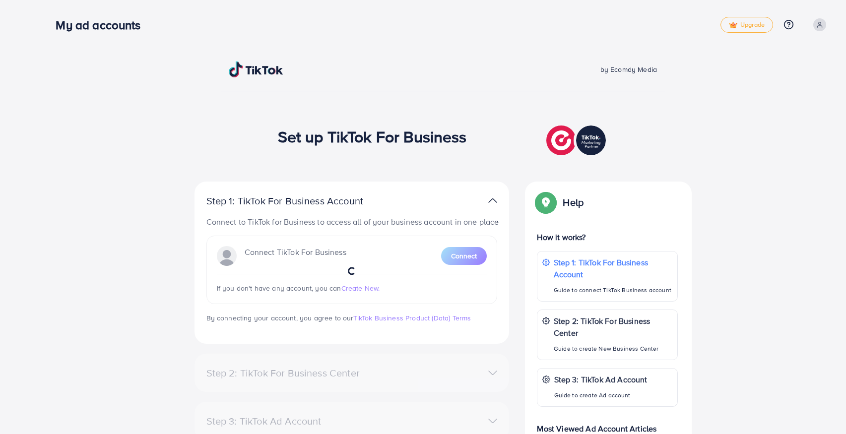 The image size is (846, 434). Describe the element at coordinates (612, 290) in the screenshot. I see `p: Guide to connect TikTok Business account` at that location.